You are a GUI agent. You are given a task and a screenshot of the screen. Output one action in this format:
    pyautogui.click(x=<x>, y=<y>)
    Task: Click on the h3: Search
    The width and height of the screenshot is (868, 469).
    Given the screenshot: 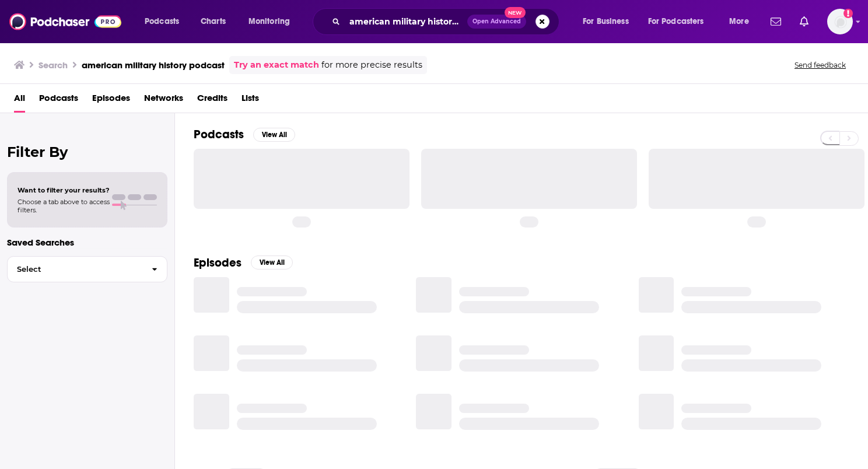 What is the action you would take?
    pyautogui.click(x=53, y=65)
    